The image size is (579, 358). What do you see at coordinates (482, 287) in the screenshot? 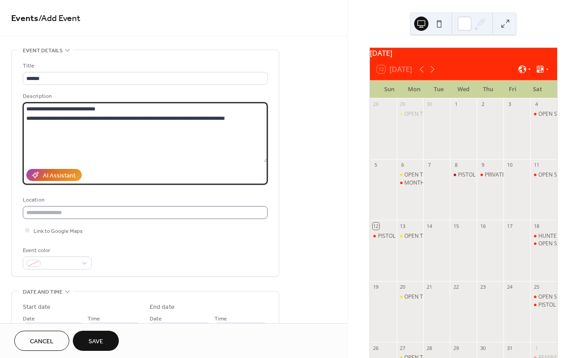
I see `div: 23` at bounding box center [482, 287].